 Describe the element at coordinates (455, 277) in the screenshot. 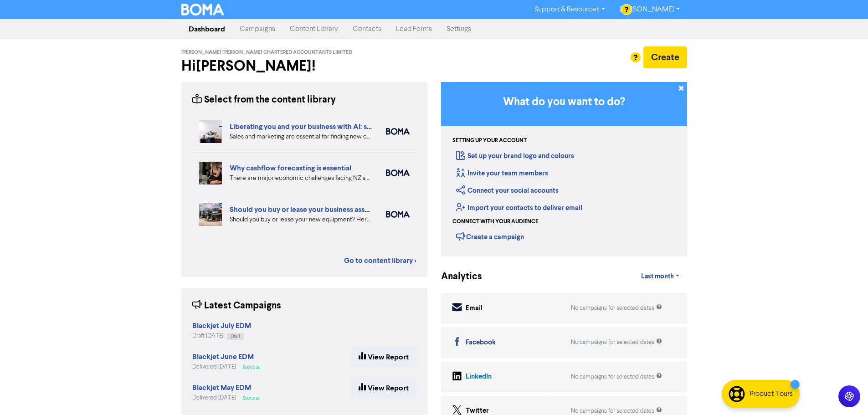

I see `div: Analytics` at that location.